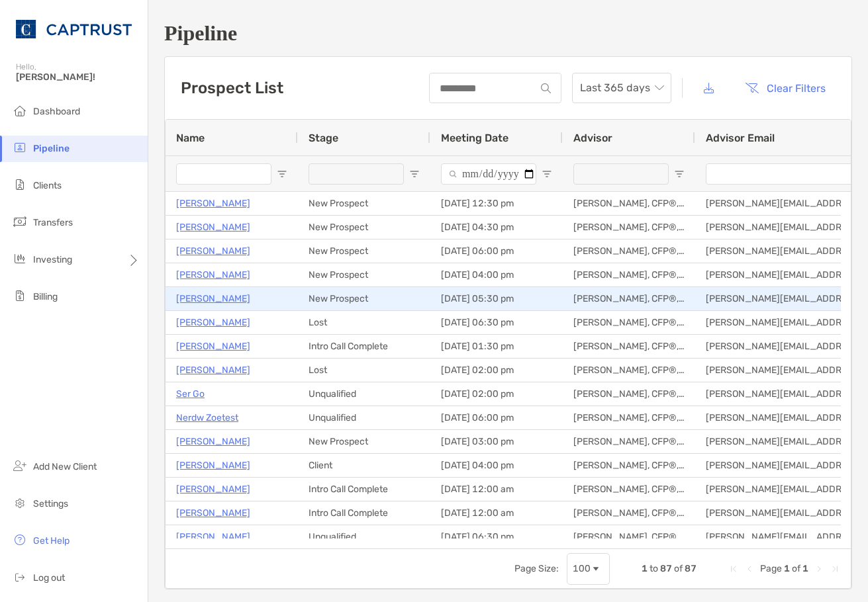 This screenshot has height=602, width=868. I want to click on div: 100, so click(581, 568).